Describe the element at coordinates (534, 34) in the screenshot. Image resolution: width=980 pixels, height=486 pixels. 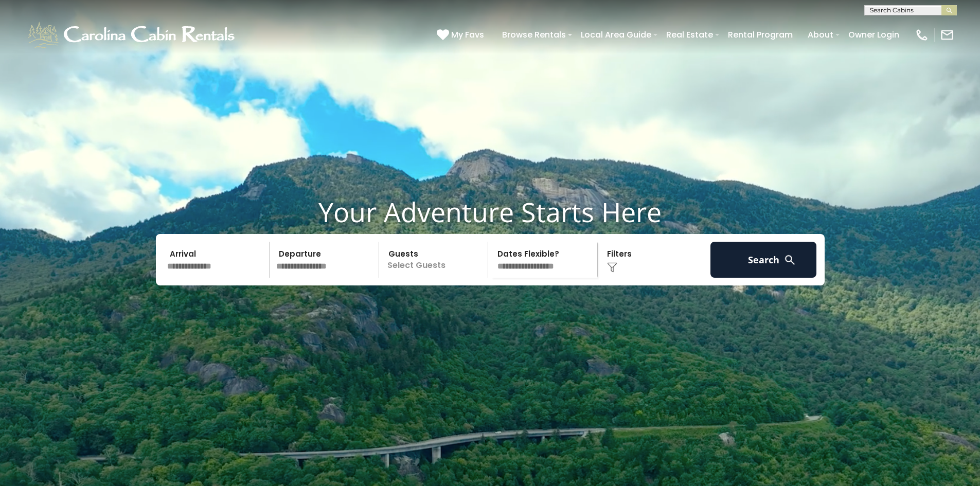
I see `a: Browse Rentals` at that location.